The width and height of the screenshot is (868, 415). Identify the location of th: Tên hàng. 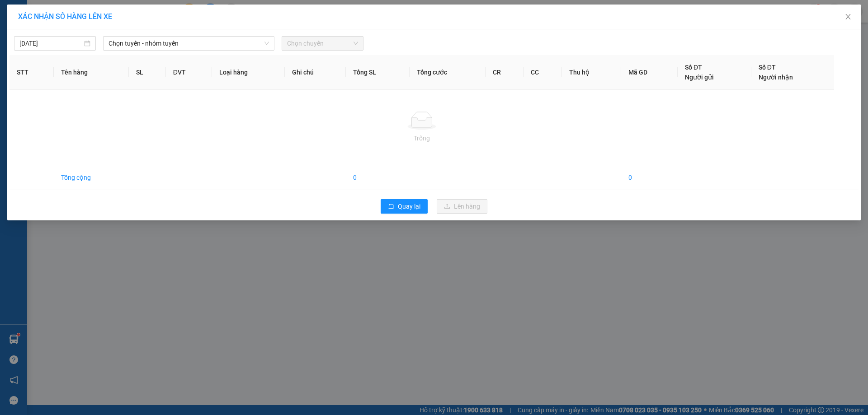
(91, 72).